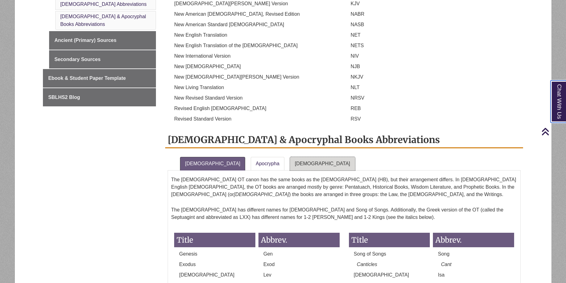  I want to click on a: Ebook & Student Paper Template, so click(99, 78).